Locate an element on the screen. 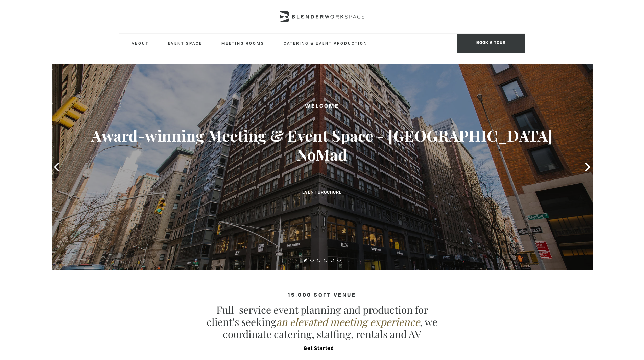 This screenshot has height=360, width=644. span: Get Started is located at coordinates (318, 348).